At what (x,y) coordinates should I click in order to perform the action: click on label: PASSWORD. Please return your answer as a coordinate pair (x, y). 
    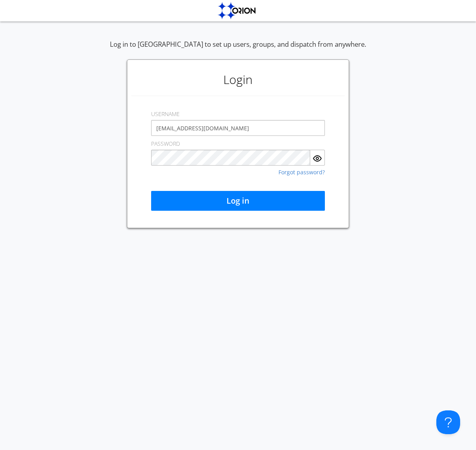
    Looking at the image, I should click on (165, 144).